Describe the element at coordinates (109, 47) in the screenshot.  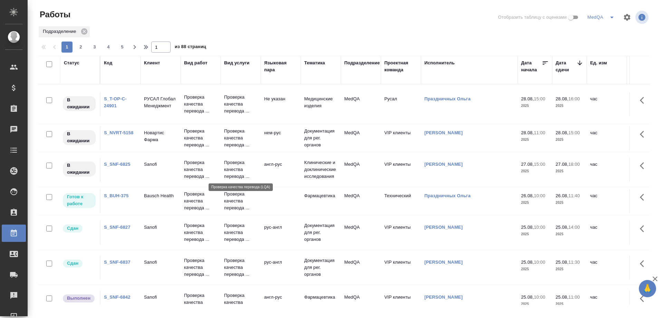
I see `span: 4` at that location.